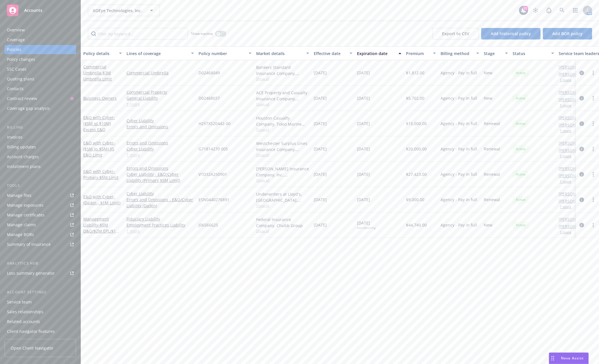 The image size is (599, 364). What do you see at coordinates (19, 195) in the screenshot?
I see `div: Manage files` at bounding box center [19, 195].